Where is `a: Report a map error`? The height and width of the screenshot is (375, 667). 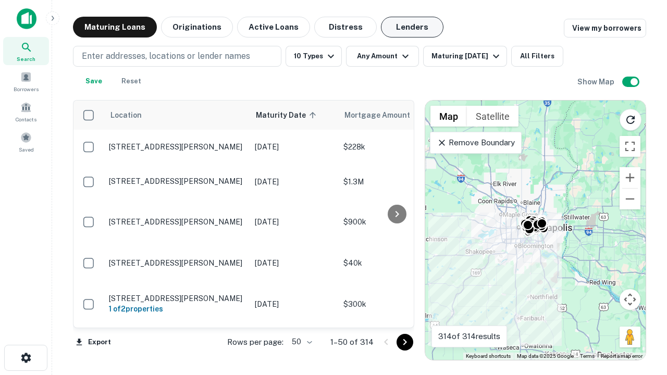
a: Report a map error is located at coordinates (621, 356).